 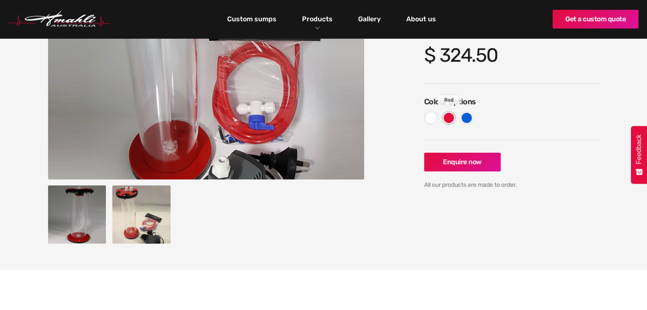 I want to click on a: Gallery, so click(x=369, y=19).